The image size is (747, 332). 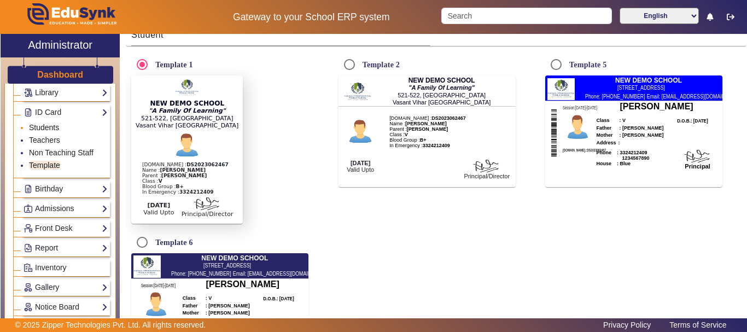 What do you see at coordinates (697, 166) in the screenshot?
I see `b: Principal` at bounding box center [697, 166].